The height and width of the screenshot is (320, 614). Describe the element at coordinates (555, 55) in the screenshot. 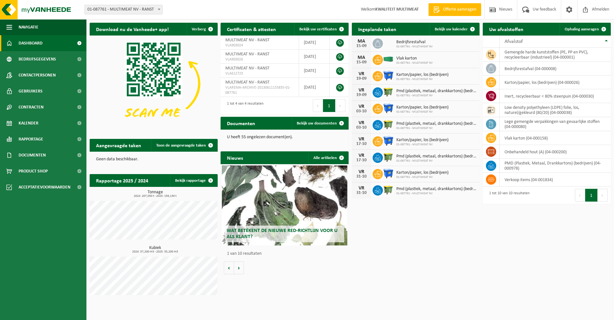

I see `td: gemengde harde kunststoffen (PE, PP en PVC), recycleerbaar (industrieel) (04-000001)` at that location.